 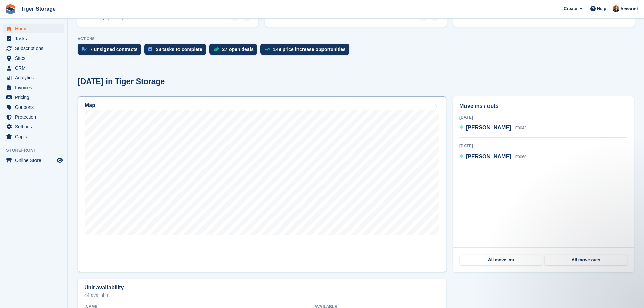 What do you see at coordinates (111, 51) in the screenshot?
I see `a: 7 unsigned contracts` at bounding box center [111, 51].